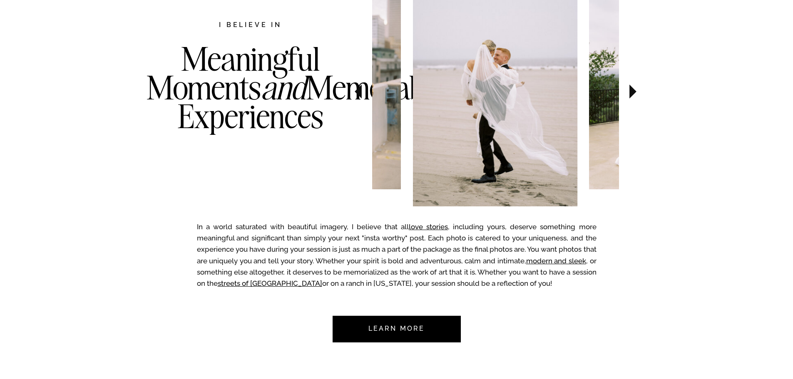 The width and height of the screenshot is (793, 379). Describe the element at coordinates (397, 257) in the screenshot. I see `p: In a world saturated with beautiful imagery, I believe that all , including yours, deserve someth...` at that location.